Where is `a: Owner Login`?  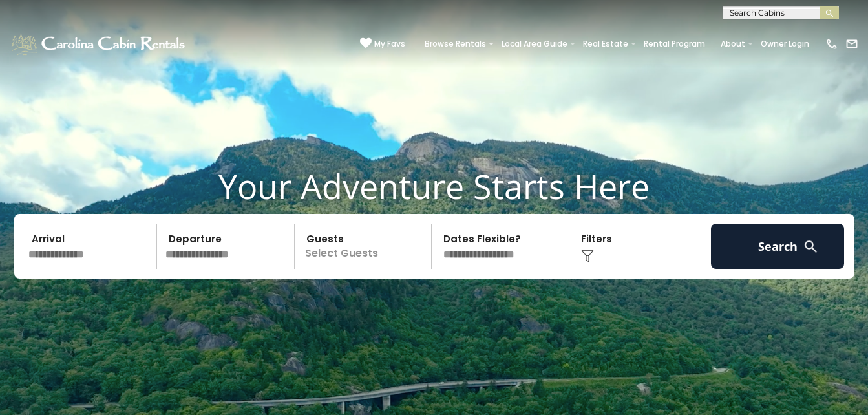 a: Owner Login is located at coordinates (784, 44).